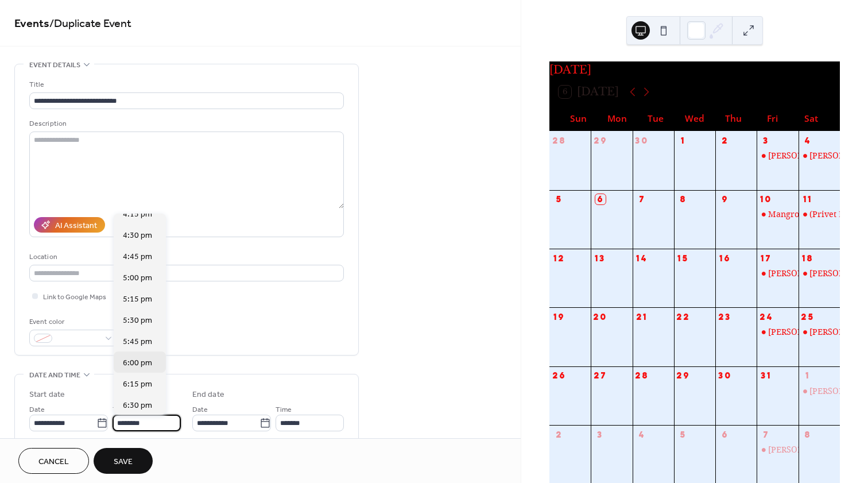 Image resolution: width=868 pixels, height=483 pixels. I want to click on div: 27, so click(600, 376).